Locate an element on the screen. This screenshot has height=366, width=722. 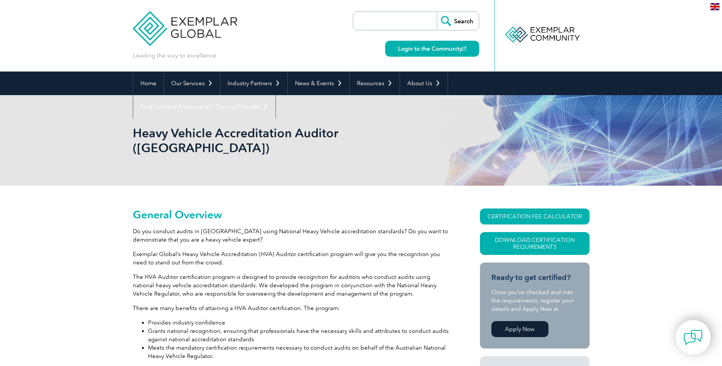
img: contact-chat.png is located at coordinates (693, 338).